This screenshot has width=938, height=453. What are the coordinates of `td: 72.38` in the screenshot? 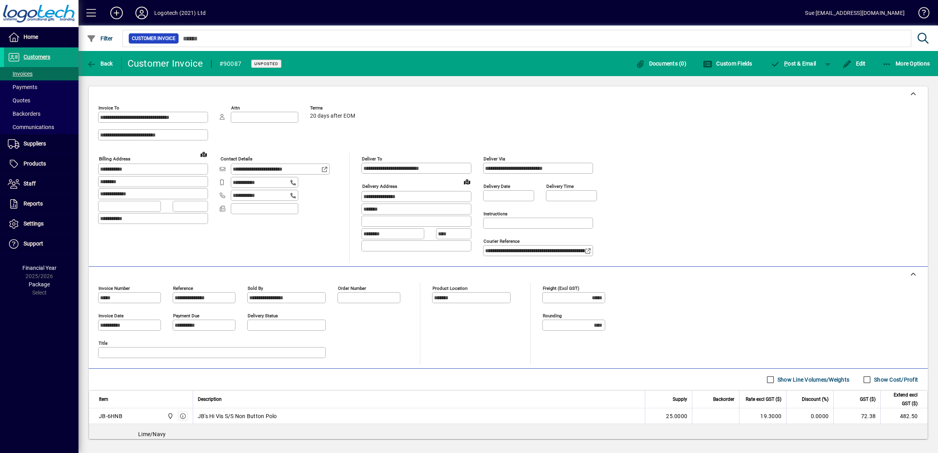 It's located at (857, 416).